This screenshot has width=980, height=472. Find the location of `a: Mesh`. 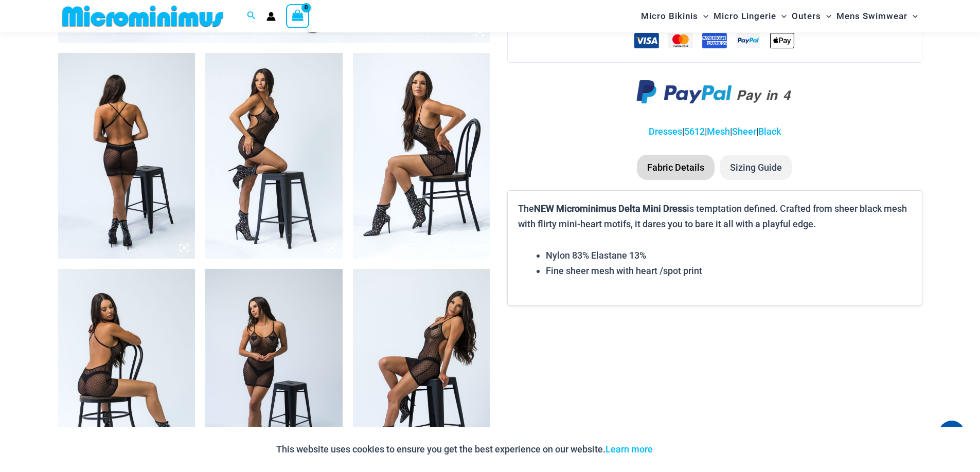

a: Mesh is located at coordinates (718, 131).